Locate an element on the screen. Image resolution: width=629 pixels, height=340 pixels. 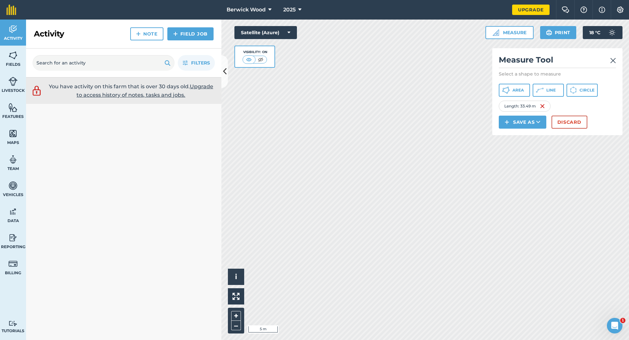
img: A question mark icon is located at coordinates (584, 10).